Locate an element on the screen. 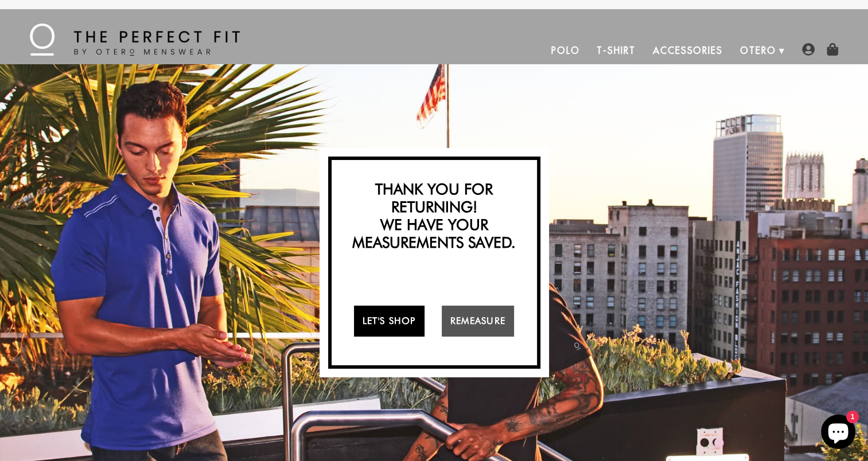 The image size is (868, 461). a: Let's Shop is located at coordinates (389, 321).